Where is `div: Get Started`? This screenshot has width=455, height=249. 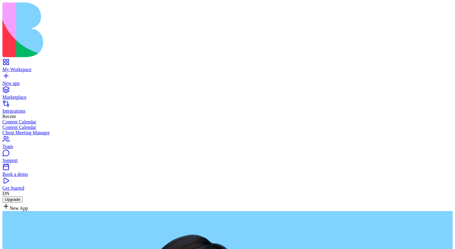
div: Get Started is located at coordinates (228, 188).